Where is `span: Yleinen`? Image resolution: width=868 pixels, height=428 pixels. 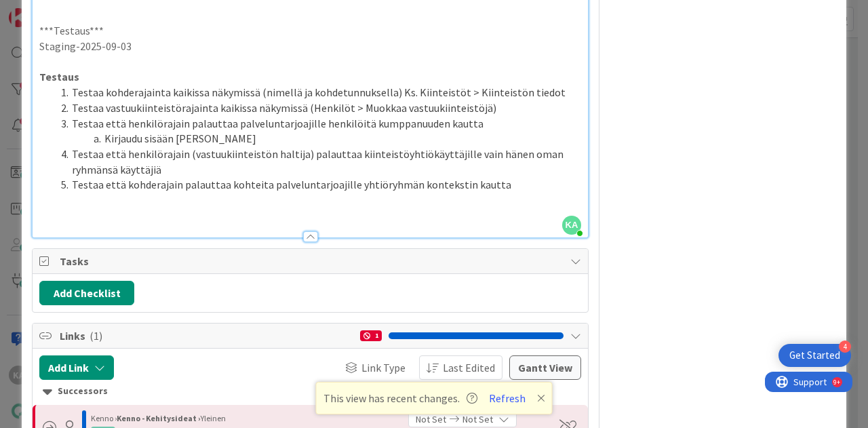
span: Yleinen is located at coordinates (213, 418).